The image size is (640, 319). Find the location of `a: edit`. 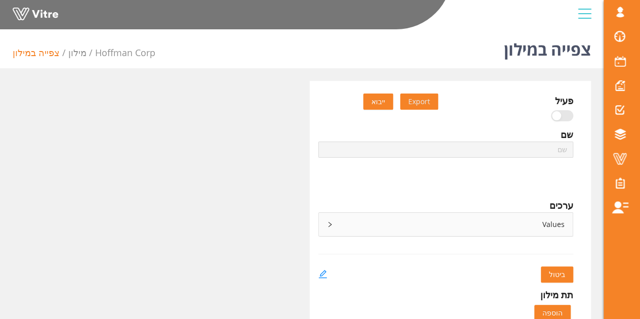

a: edit is located at coordinates (323, 275).